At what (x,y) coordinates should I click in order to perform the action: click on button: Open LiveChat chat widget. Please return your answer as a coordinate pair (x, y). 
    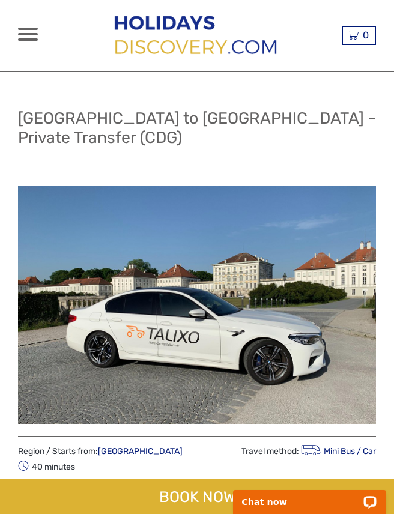
    Looking at the image, I should click on (145, 26).